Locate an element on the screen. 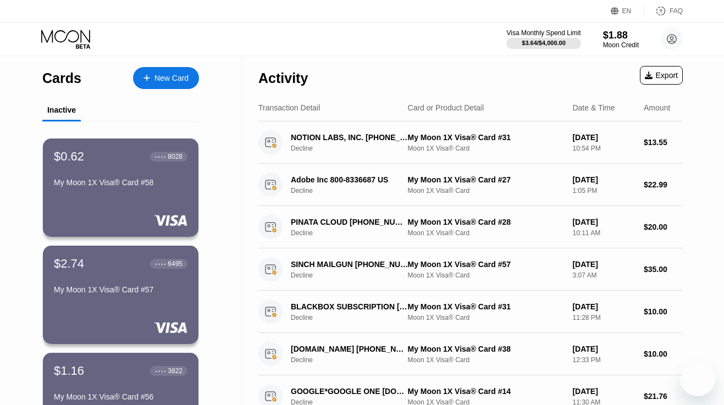 This screenshot has width=724, height=405. div: $13.55 is located at coordinates (663, 142).